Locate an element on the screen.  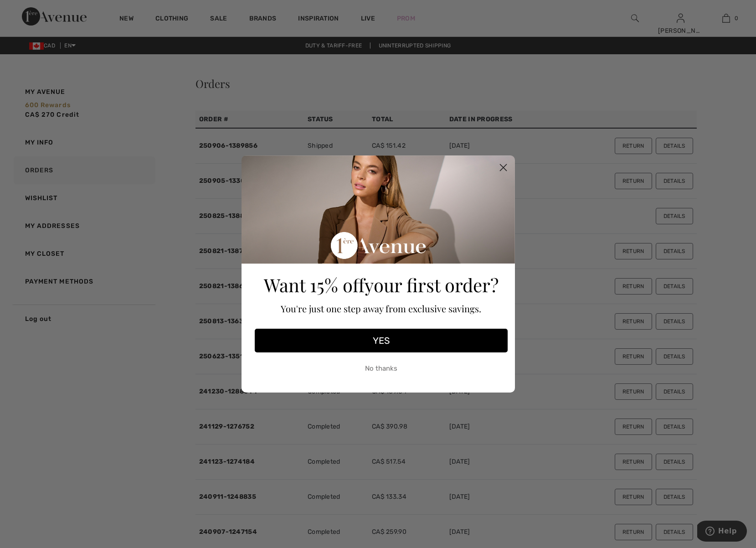
button: Close dialog is located at coordinates (503, 167).